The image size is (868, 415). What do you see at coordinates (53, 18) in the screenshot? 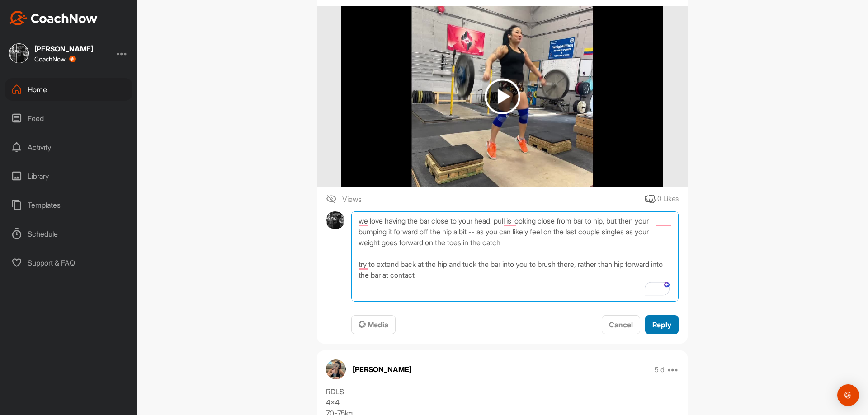
I see `img: CoachNow` at bounding box center [53, 18].